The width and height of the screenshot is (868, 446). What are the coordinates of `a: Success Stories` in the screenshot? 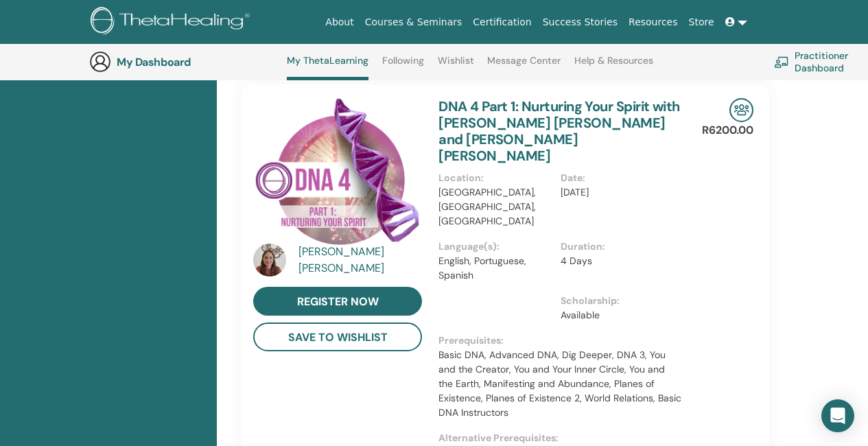 It's located at (580, 22).